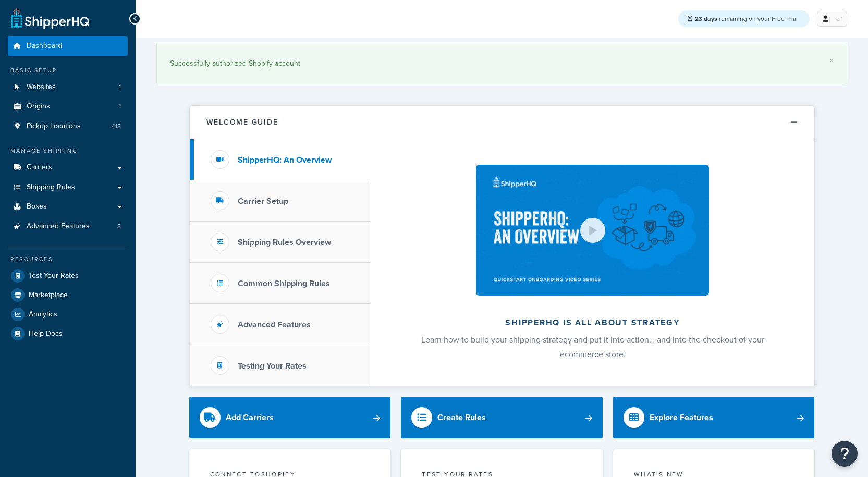 The image size is (868, 477). Describe the element at coordinates (68, 126) in the screenshot. I see `a: Pickup Locations418` at that location.